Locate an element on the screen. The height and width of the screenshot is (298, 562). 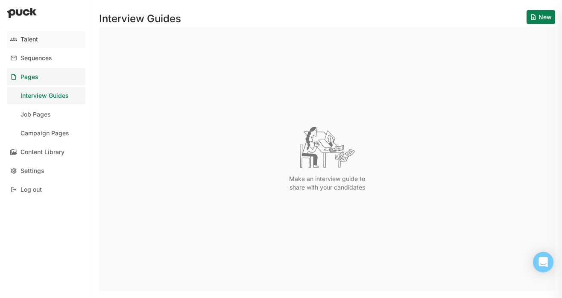
a: Interview Guides is located at coordinates (46, 96).